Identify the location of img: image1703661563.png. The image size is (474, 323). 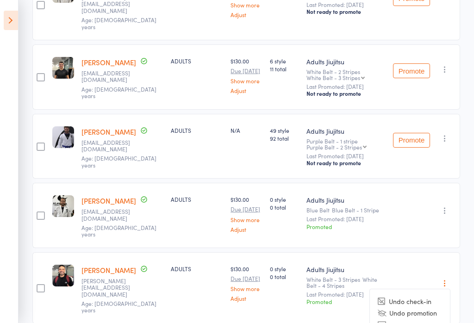
(63, 206).